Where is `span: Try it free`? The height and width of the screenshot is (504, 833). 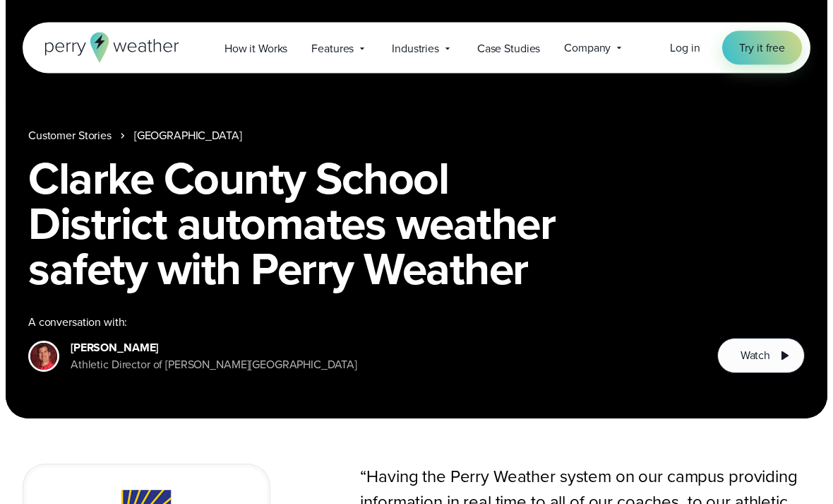
span: Try it free is located at coordinates (762, 48).